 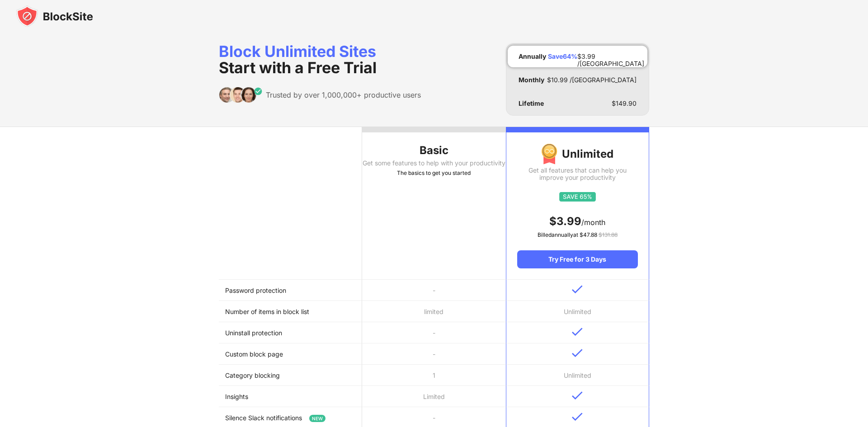 What do you see at coordinates (565, 221) in the screenshot?
I see `span: $ 3.99` at bounding box center [565, 221].